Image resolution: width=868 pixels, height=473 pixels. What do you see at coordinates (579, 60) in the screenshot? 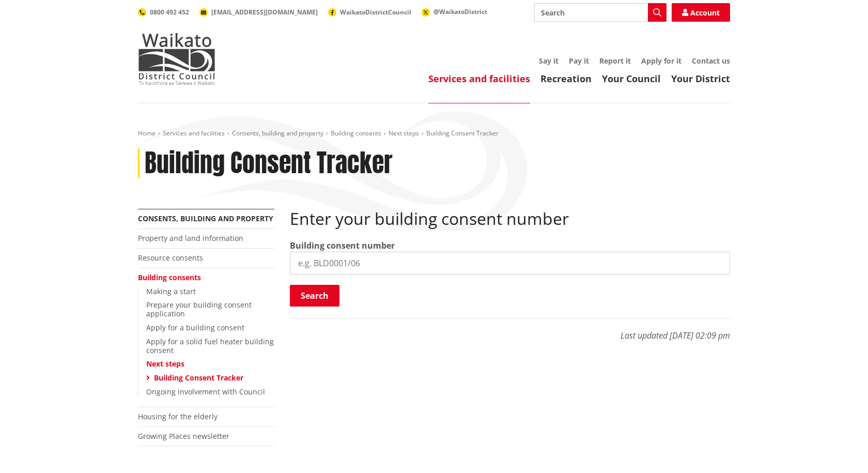
I see `a: Pay it` at bounding box center [579, 60].